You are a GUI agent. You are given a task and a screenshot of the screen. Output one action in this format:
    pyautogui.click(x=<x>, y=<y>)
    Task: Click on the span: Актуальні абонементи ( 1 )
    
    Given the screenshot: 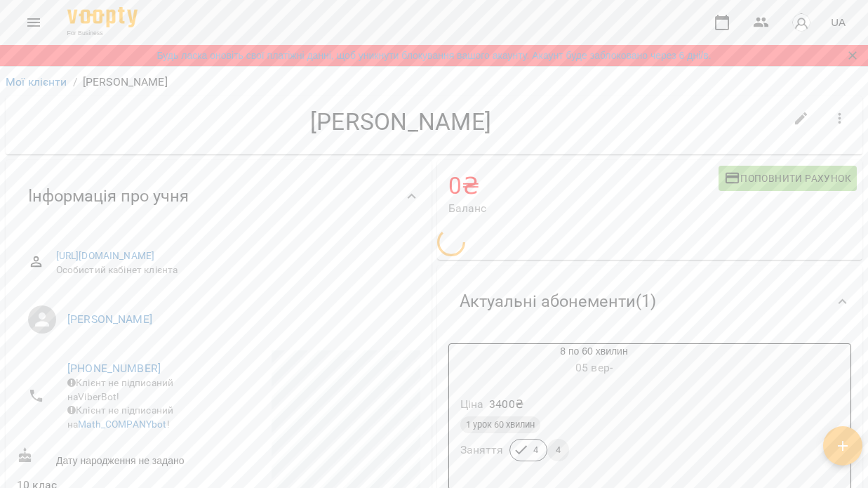 What is the action you would take?
    pyautogui.click(x=558, y=301)
    